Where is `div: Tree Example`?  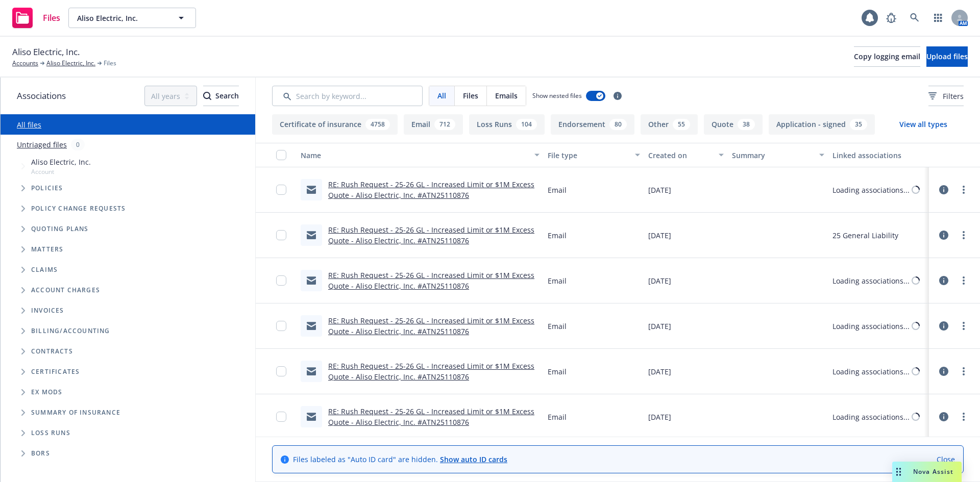 div: Tree Example is located at coordinates (128, 238).